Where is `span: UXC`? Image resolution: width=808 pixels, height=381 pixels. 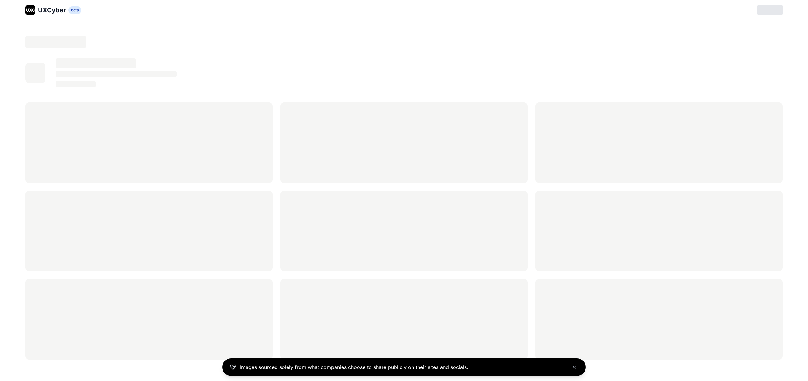 span: UXC is located at coordinates (30, 10).